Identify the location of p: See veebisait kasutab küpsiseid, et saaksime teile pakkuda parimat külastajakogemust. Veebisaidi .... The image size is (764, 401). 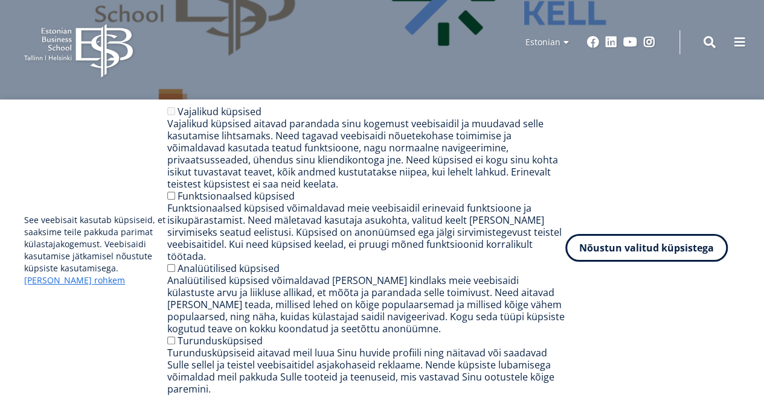
(95, 251).